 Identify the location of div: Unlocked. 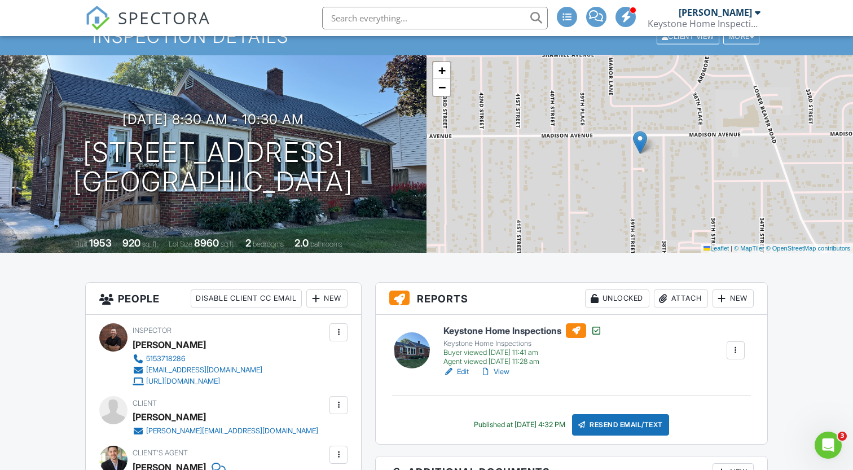
(617, 298).